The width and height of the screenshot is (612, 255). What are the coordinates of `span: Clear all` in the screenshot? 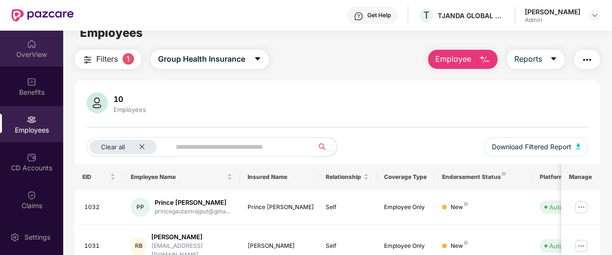 It's located at (113, 147).